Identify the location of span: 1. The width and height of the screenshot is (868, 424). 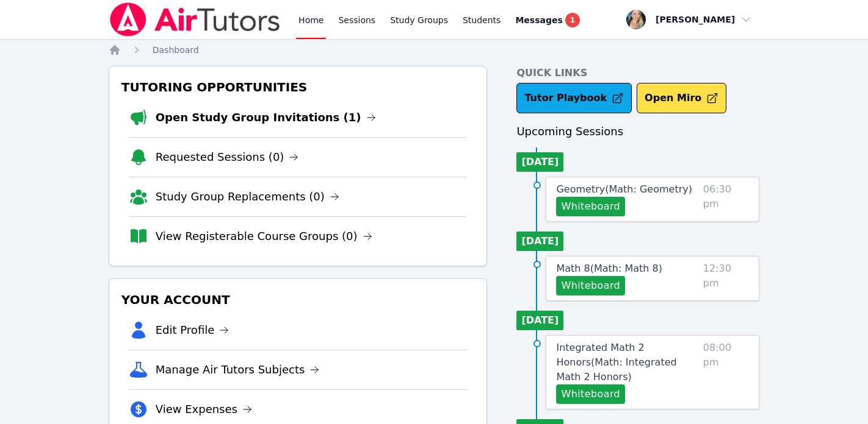
(572, 20).